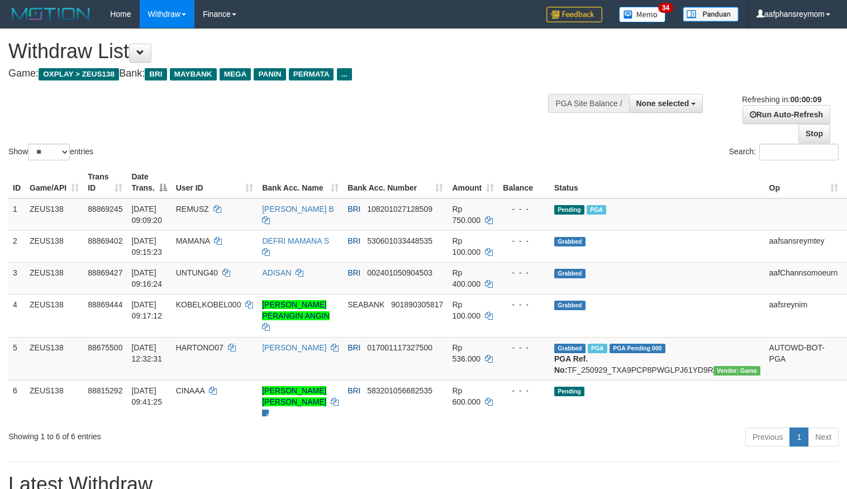 The height and width of the screenshot is (489, 847). I want to click on span: OXPLAY > ZEUS138, so click(79, 74).